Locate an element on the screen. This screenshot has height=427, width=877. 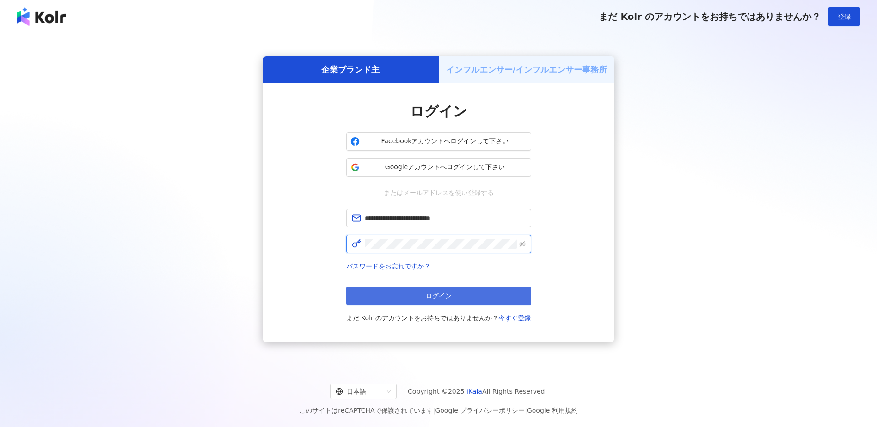
div: 日本語 is located at coordinates (359, 391).